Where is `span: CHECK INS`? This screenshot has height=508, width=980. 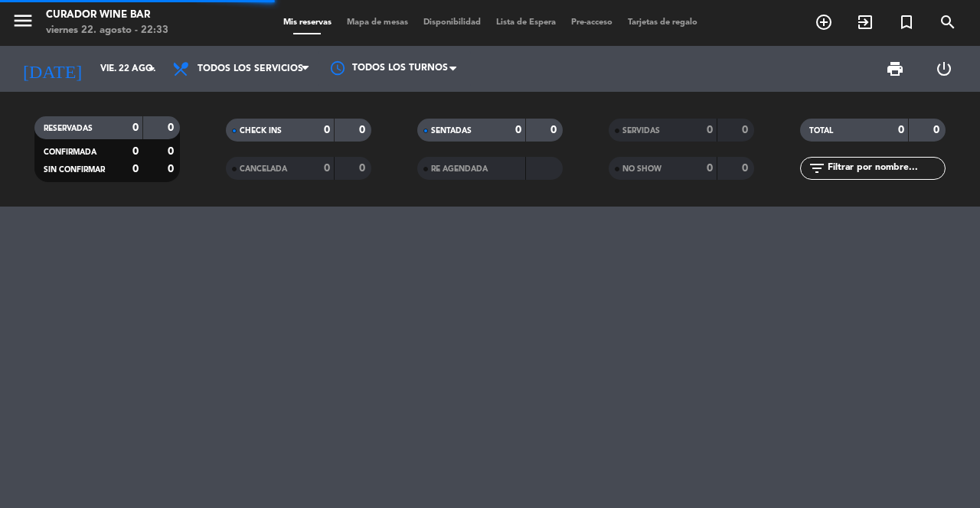
span: CHECK INS is located at coordinates (260, 131).